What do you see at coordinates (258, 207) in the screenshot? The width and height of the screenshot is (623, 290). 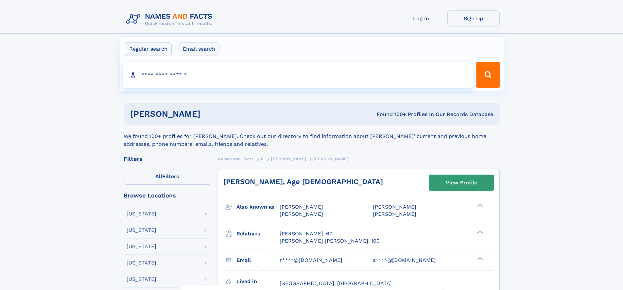 I see `h3: Also known as` at bounding box center [258, 207].